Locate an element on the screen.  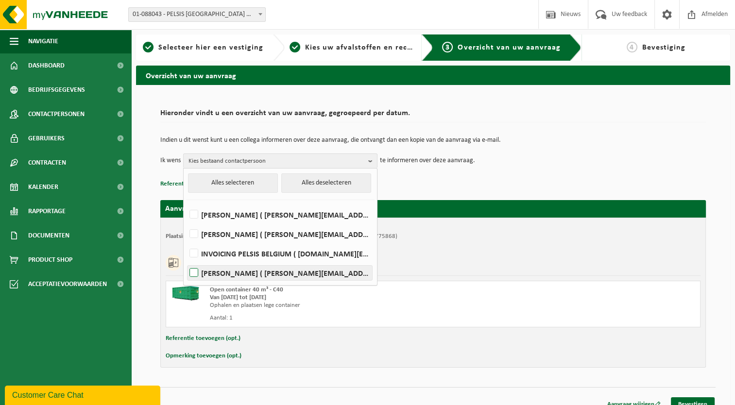
h2: Overzicht van uw aanvraag is located at coordinates (433, 75).